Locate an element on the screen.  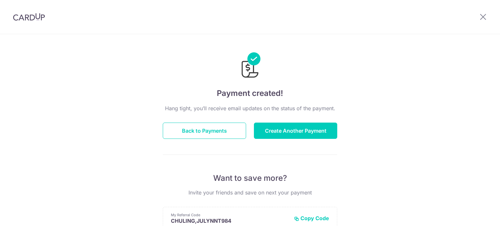
img: Payments is located at coordinates (250, 66).